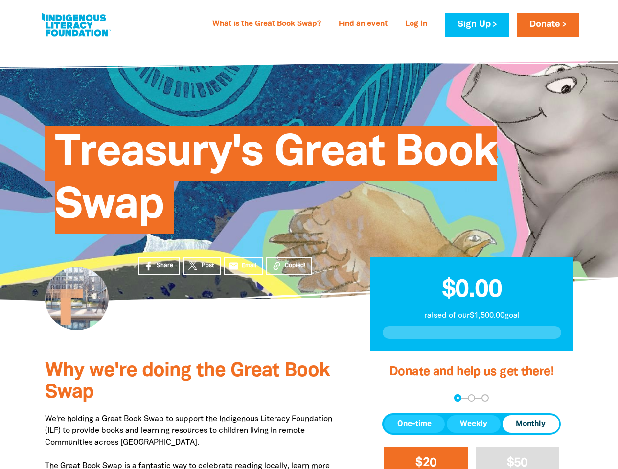 This screenshot has height=469, width=618. Describe the element at coordinates (289, 266) in the screenshot. I see `button: Copied!` at that location.